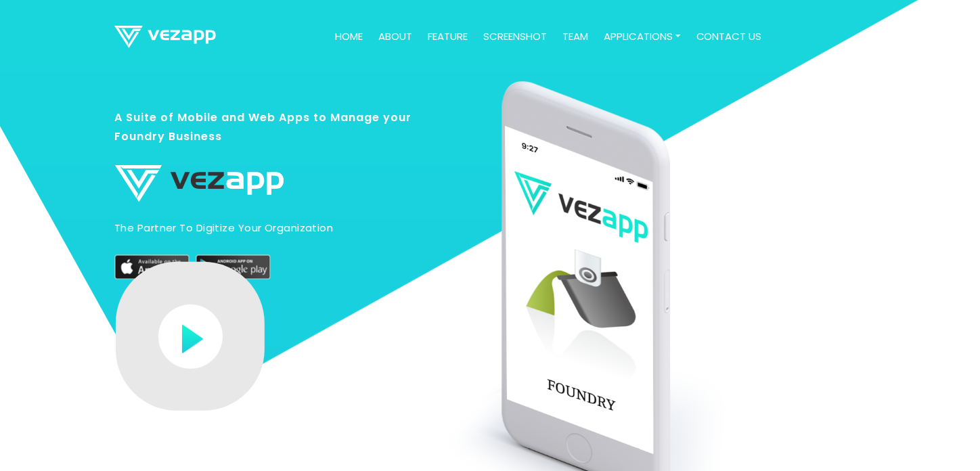  I want to click on a: team, so click(575, 37).